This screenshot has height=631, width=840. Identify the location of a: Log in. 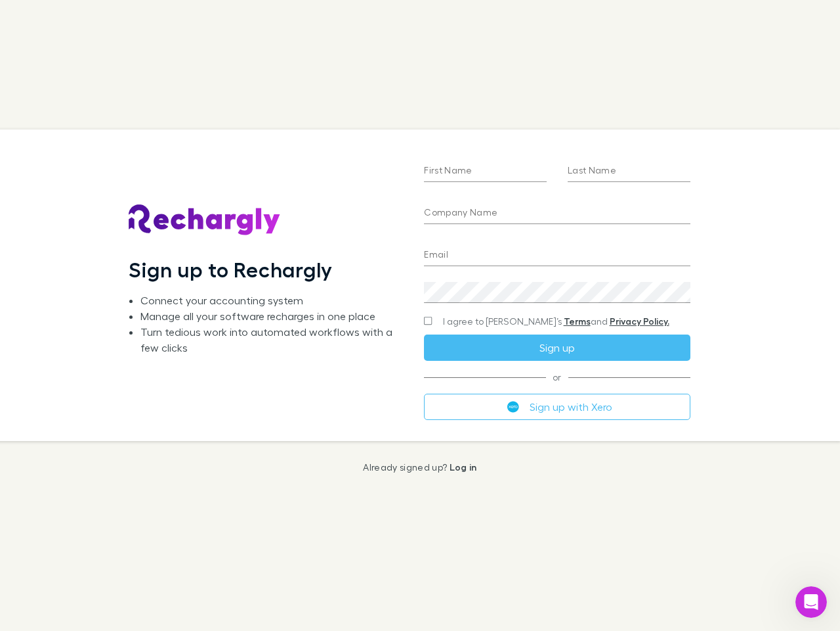
(463, 467).